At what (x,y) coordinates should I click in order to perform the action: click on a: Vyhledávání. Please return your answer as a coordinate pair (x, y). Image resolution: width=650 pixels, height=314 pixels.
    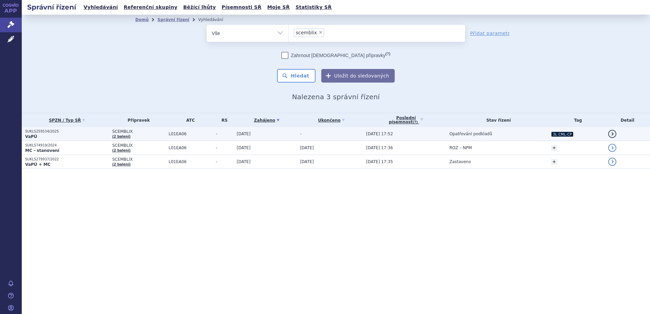
    Looking at the image, I should click on (101, 7).